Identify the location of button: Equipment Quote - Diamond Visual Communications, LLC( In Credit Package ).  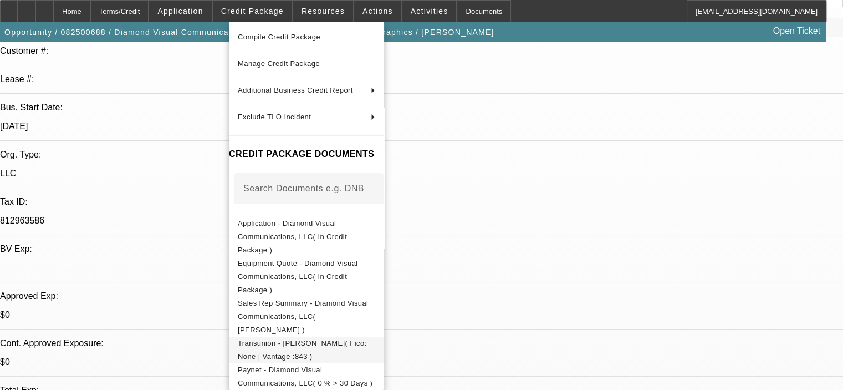
(307, 277).